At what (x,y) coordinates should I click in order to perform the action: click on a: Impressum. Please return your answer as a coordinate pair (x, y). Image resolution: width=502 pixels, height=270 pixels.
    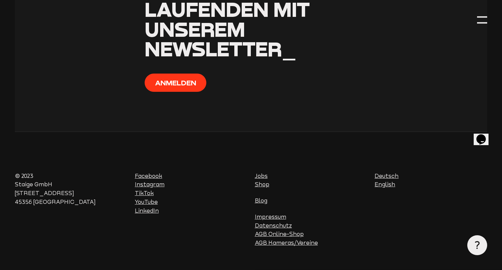
    Looking at the image, I should click on (270, 216).